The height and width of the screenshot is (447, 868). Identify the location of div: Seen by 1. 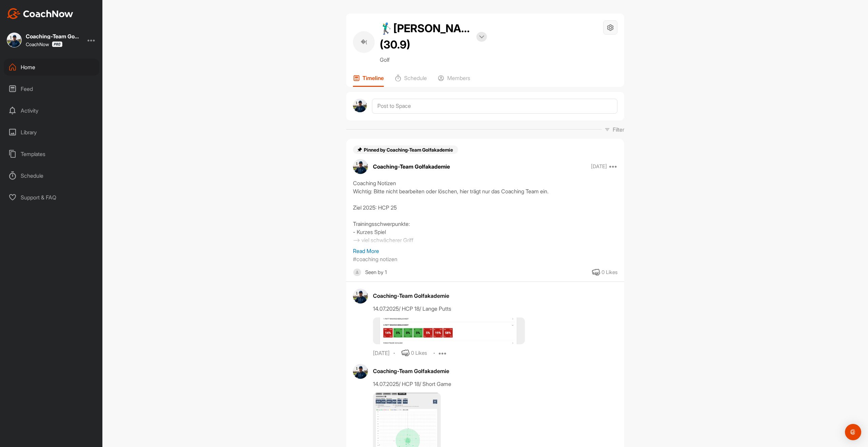
(376, 272).